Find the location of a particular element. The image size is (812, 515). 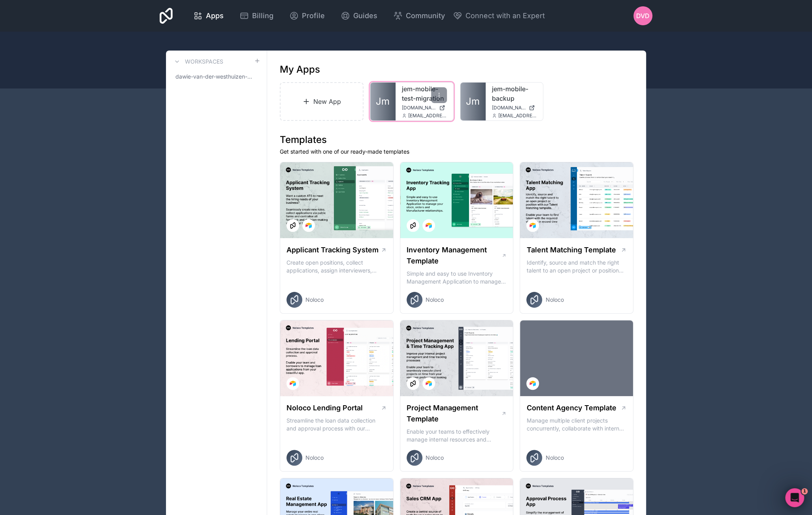

h1: Noloco Lending Portal is located at coordinates (325, 408).